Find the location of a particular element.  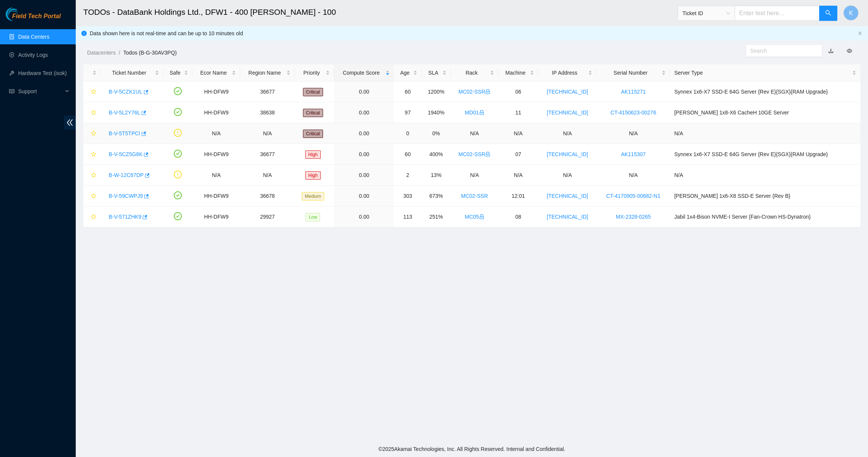

td: 11 is located at coordinates (519, 112).